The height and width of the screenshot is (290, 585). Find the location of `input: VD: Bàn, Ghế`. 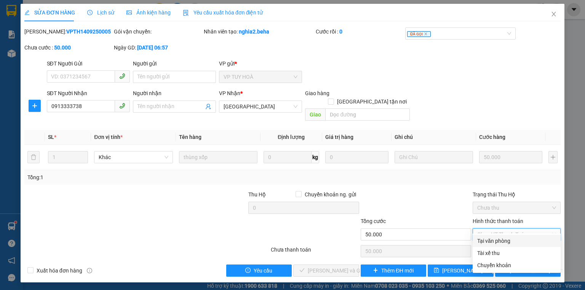

input: VD: Bàn, Ghế is located at coordinates (218, 157).